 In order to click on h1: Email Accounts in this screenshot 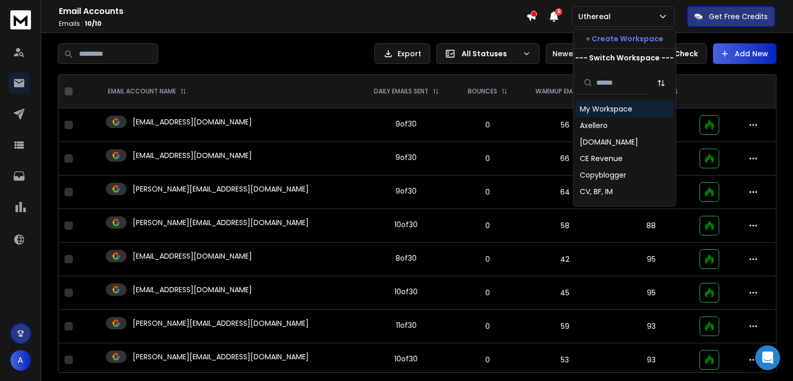, I will do `click(292, 11)`.